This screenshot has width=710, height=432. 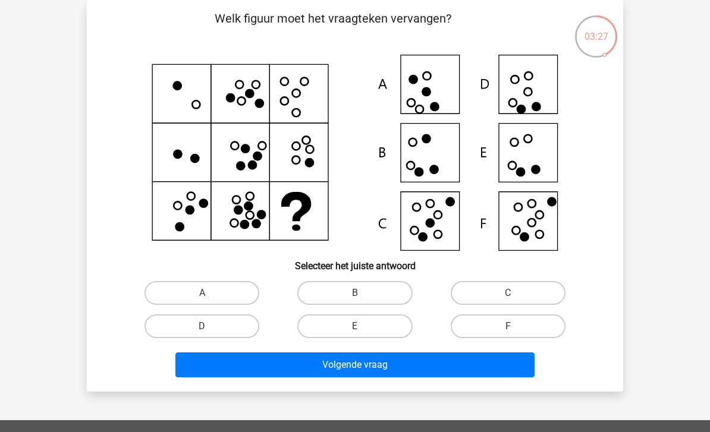 What do you see at coordinates (202, 327) in the screenshot?
I see `label: D` at bounding box center [202, 327].